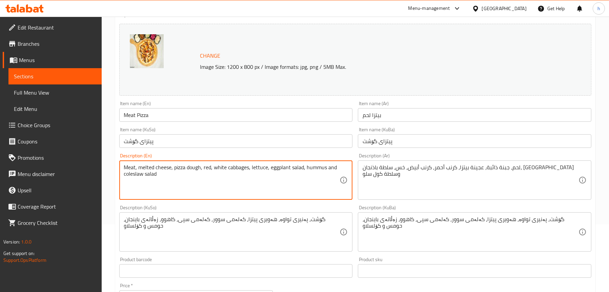  What do you see at coordinates (55, 76) in the screenshot?
I see `span: Sections` at bounding box center [55, 76].